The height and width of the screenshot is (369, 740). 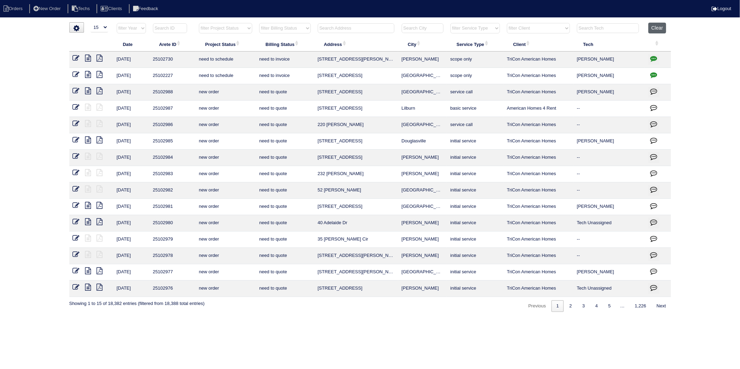 I want to click on a: 2, so click(x=570, y=306).